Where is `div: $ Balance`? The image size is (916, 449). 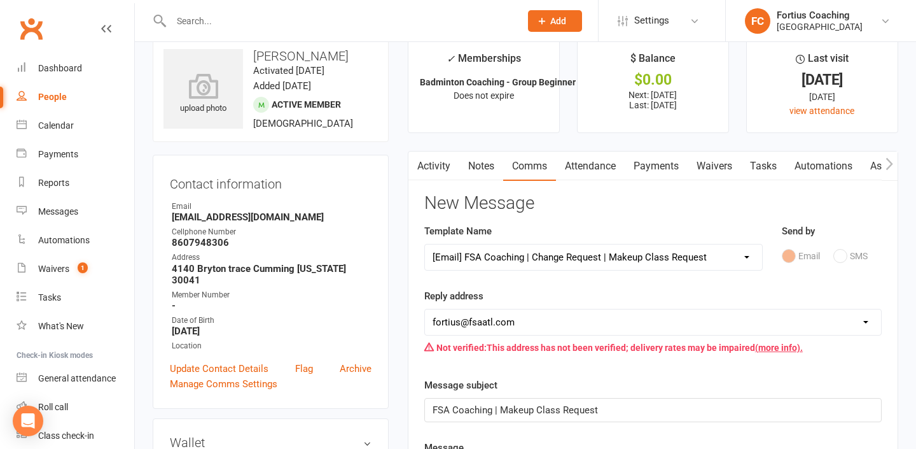 div: $ Balance is located at coordinates (653, 62).